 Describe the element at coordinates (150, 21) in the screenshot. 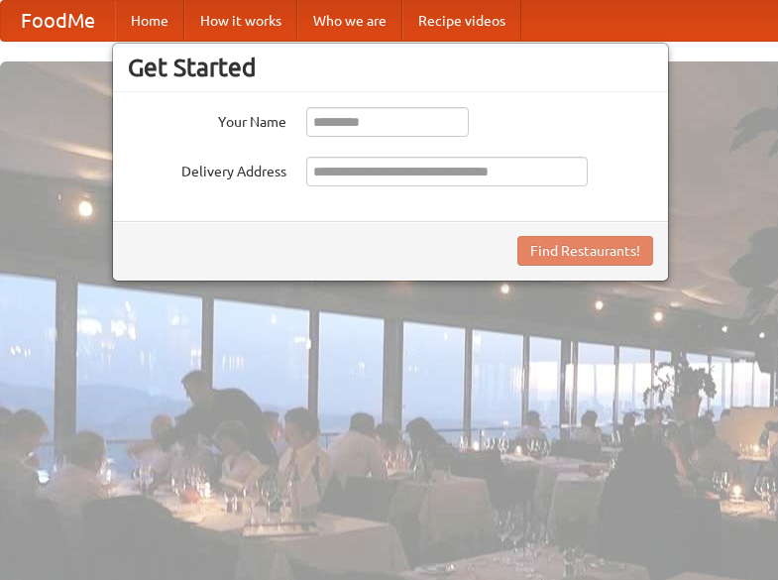

I see `a: Home` at that location.